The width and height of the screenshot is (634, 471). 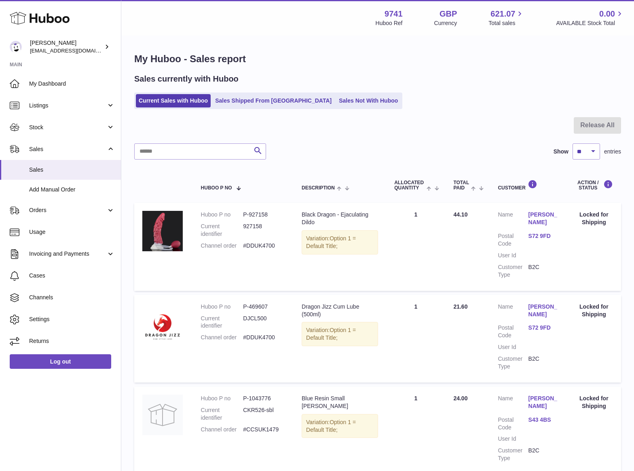 I want to click on span: Orders, so click(x=68, y=210).